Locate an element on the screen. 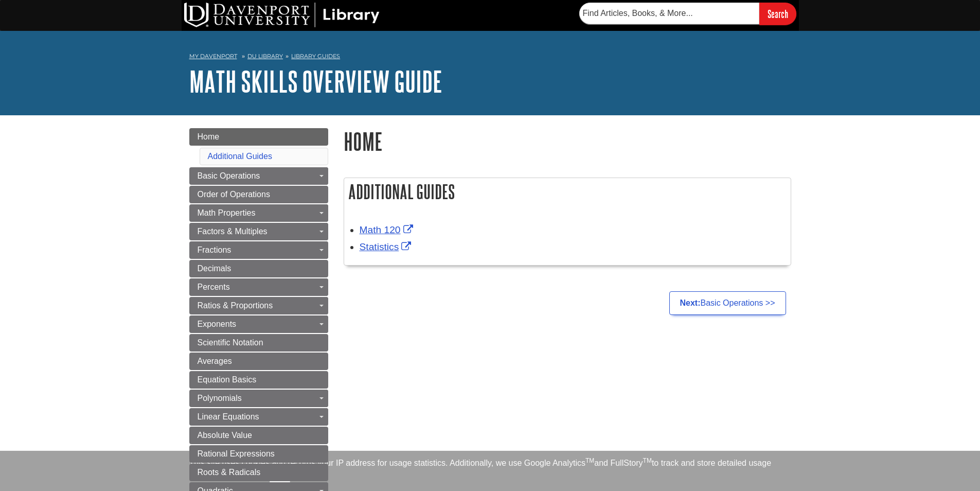 This screenshot has width=980, height=491. a: Roots & Radicals is located at coordinates (259, 472).